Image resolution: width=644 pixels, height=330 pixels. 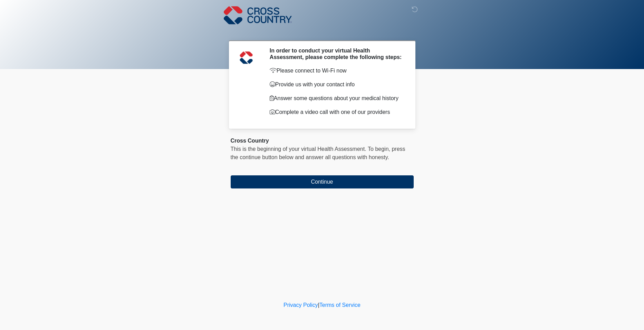 I want to click on h2: In order to conduct your virtual Health Assessment, please complete the following steps:, so click(x=336, y=54).